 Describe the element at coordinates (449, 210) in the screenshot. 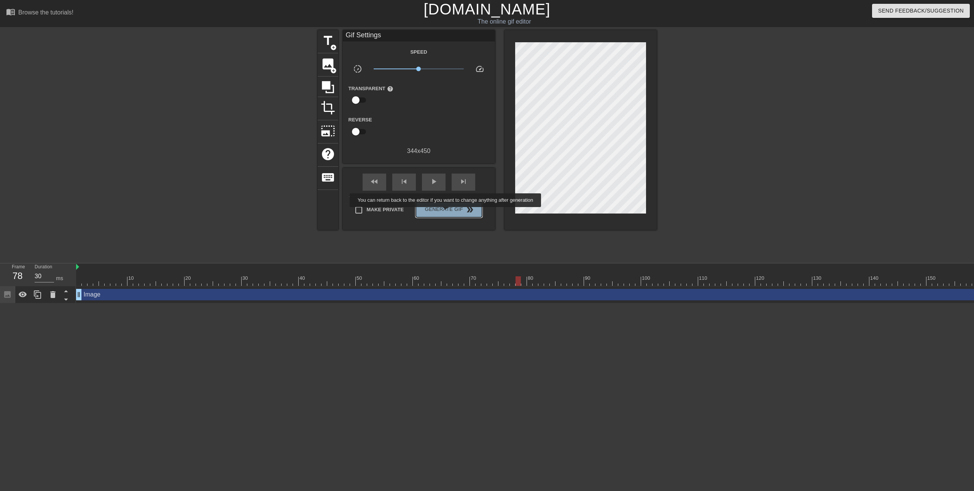

I see `button: Generate Gif` at that location.